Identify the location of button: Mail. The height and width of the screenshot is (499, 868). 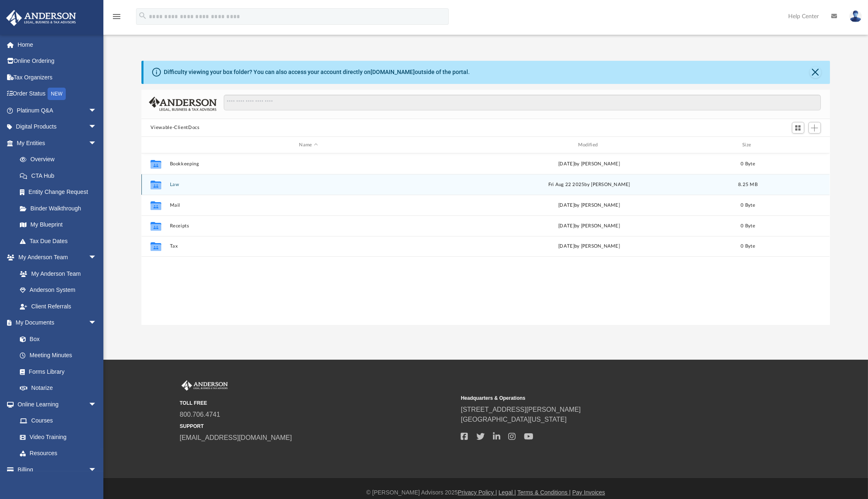
(309, 205).